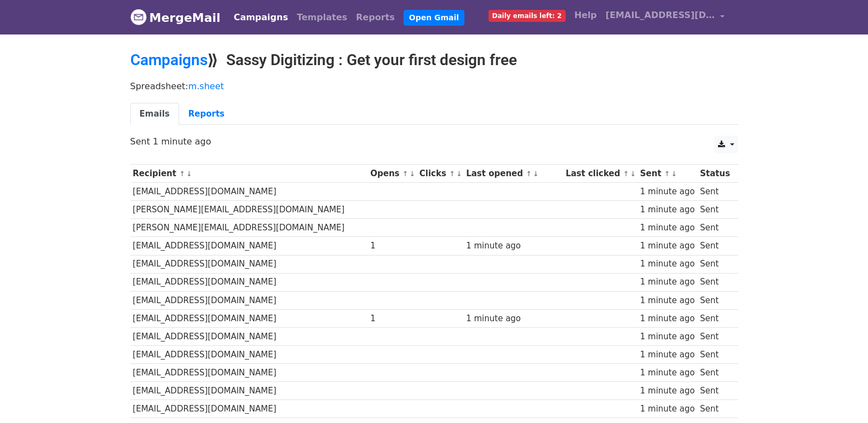 This screenshot has width=868, height=423. I want to click on a: Daily emails left: 2, so click(527, 15).